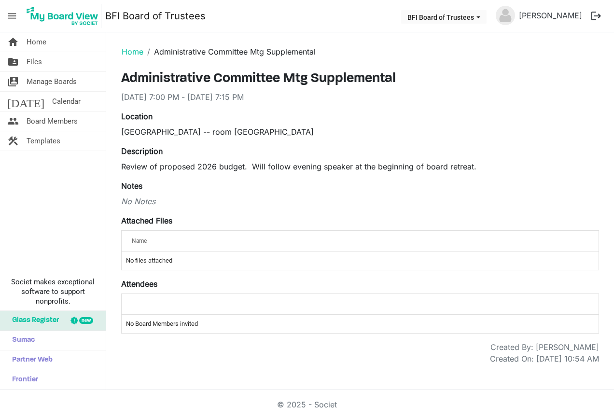 Image resolution: width=614 pixels, height=419 pixels. Describe the element at coordinates (43, 141) in the screenshot. I see `span: Templates` at that location.